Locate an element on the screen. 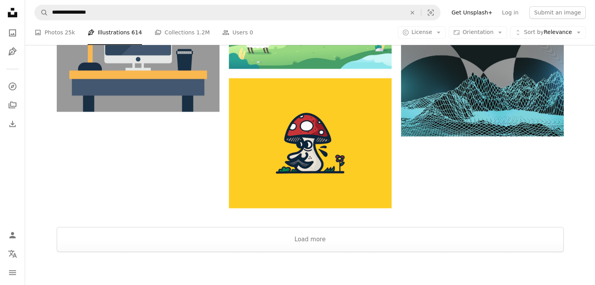 This screenshot has height=285, width=595. a: Download History is located at coordinates (13, 124).